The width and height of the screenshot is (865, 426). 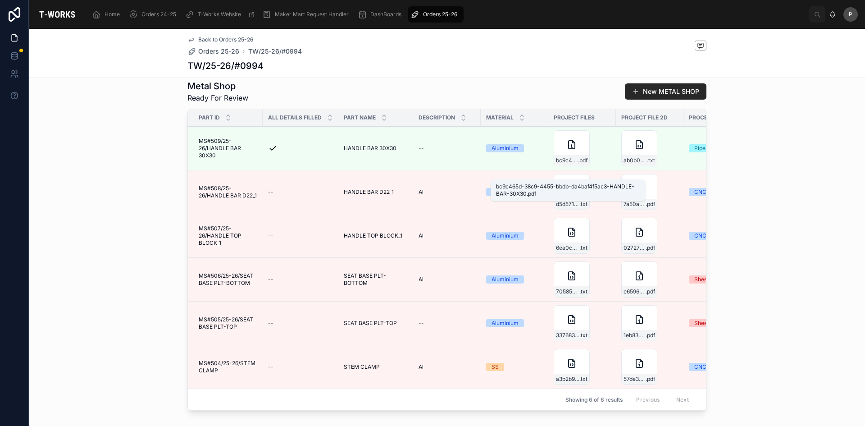 I want to click on span: T-Works Website, so click(x=219, y=14).